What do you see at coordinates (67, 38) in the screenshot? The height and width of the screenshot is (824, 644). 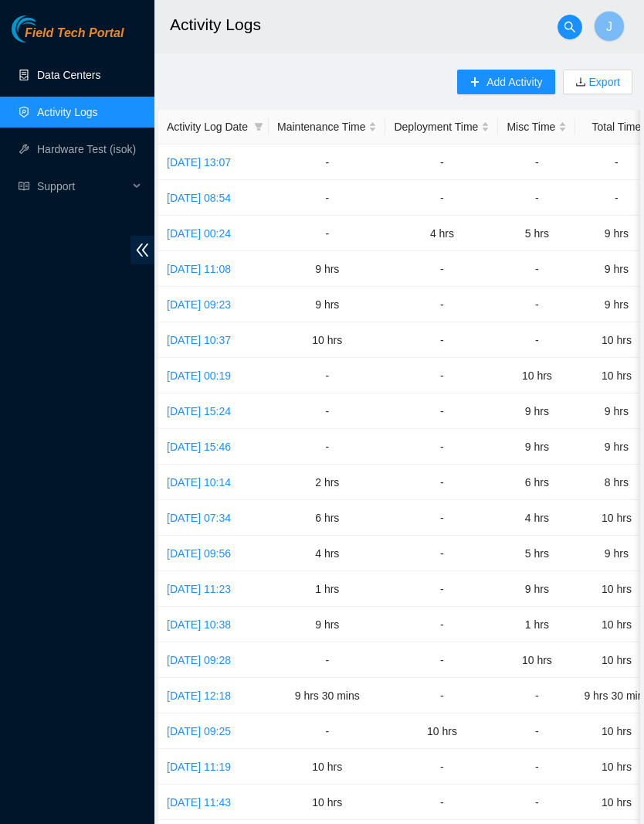 I see `a: Akamai TechnologiesField Tech Portal` at bounding box center [67, 38].